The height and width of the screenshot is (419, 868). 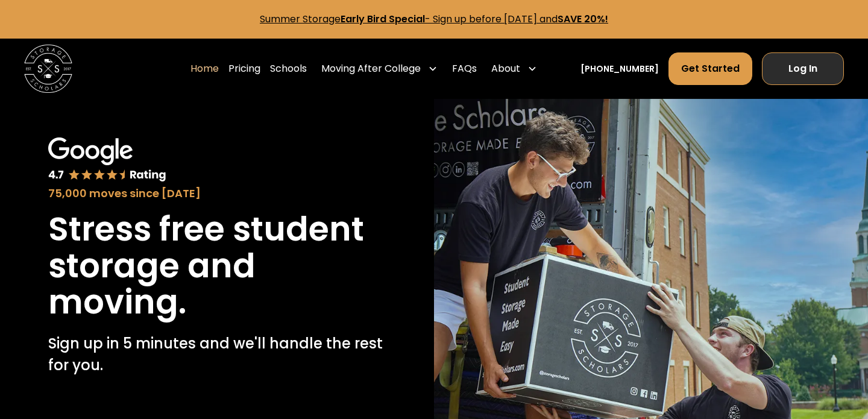 What do you see at coordinates (48, 69) in the screenshot?
I see `a: home` at bounding box center [48, 69].